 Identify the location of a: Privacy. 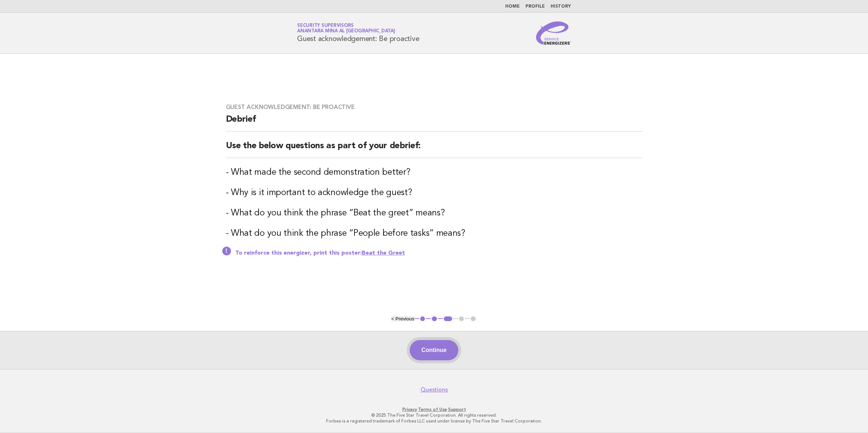
(410, 410).